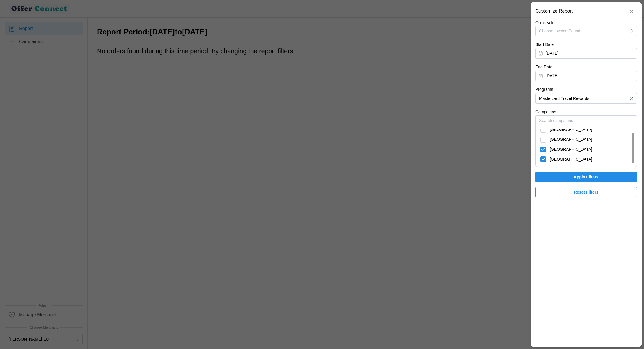 The image size is (644, 349). What do you see at coordinates (544, 45) in the screenshot?
I see `label: Start Date` at bounding box center [544, 45].